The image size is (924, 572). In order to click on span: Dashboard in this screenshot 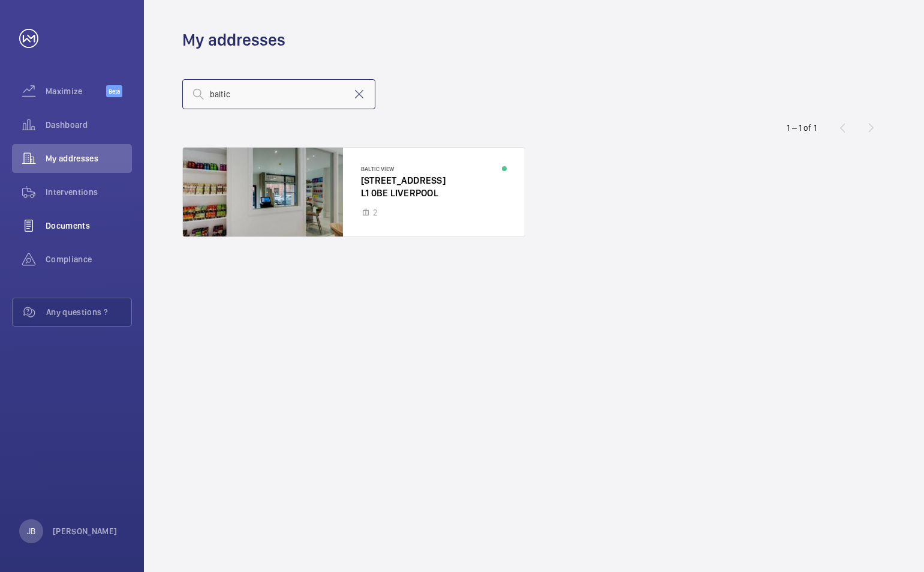, I will do `click(89, 125)`.